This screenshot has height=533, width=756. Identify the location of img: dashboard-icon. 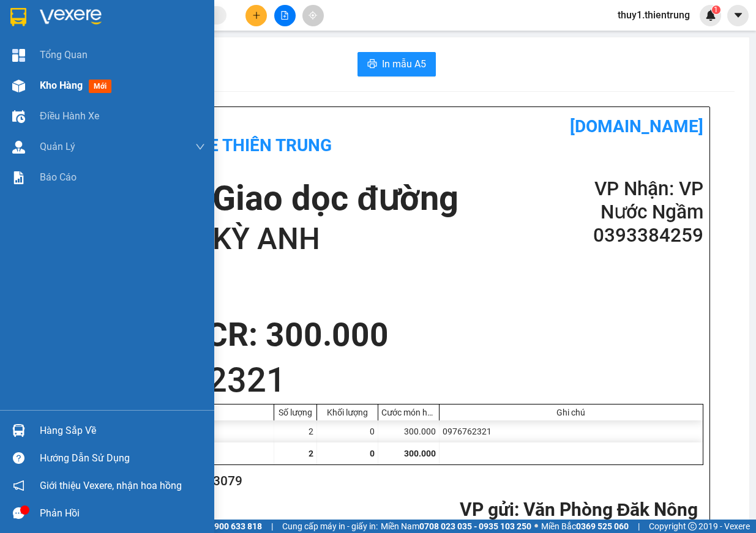
(18, 55).